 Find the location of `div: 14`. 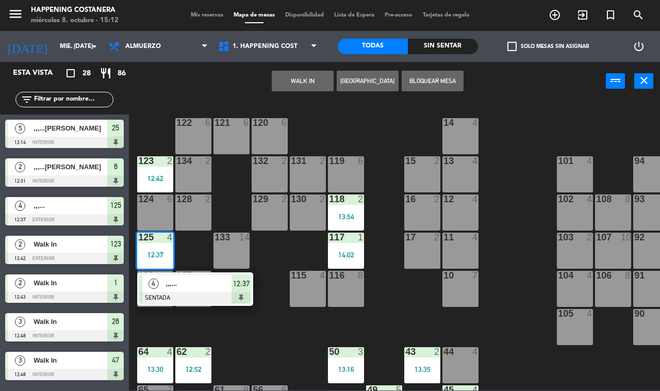

div: 14 is located at coordinates (244, 237).